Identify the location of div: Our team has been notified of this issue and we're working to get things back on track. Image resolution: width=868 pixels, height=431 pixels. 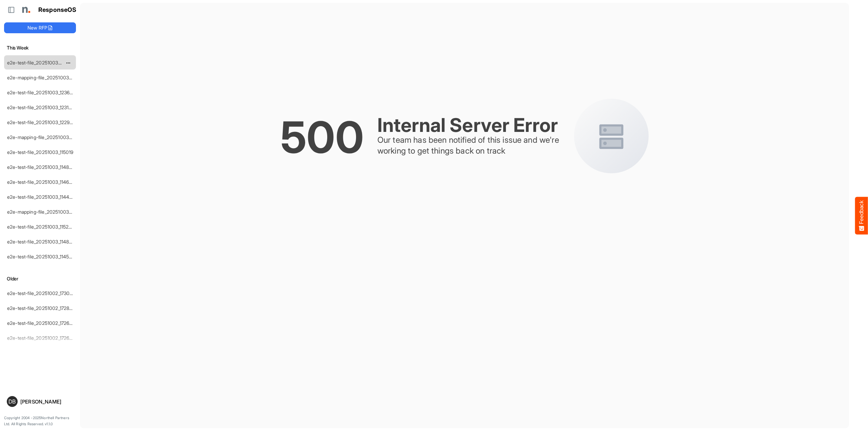
(472, 146).